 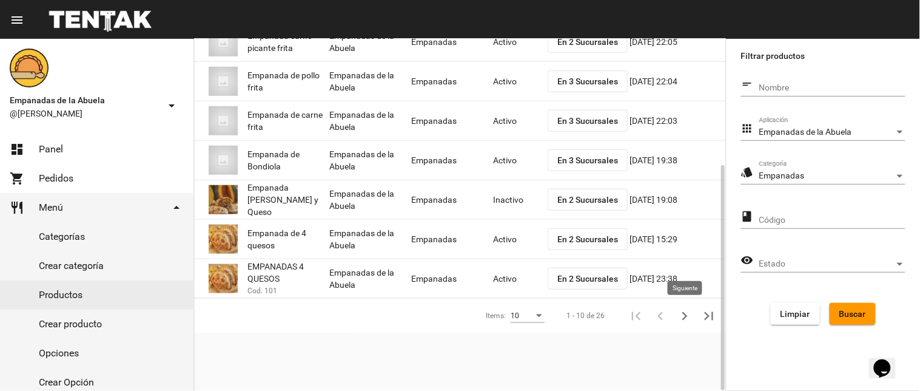 I want to click on mat-select: Categoría, so click(x=832, y=176).